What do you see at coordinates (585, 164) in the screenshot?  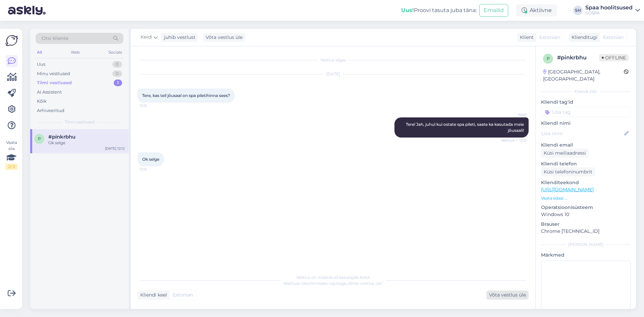 I see `p: Kliendi telefon` at bounding box center [585, 164].